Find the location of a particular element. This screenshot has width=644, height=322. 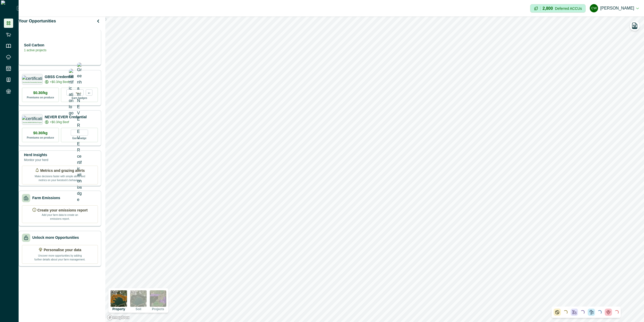

p: Property is located at coordinates (119, 310).